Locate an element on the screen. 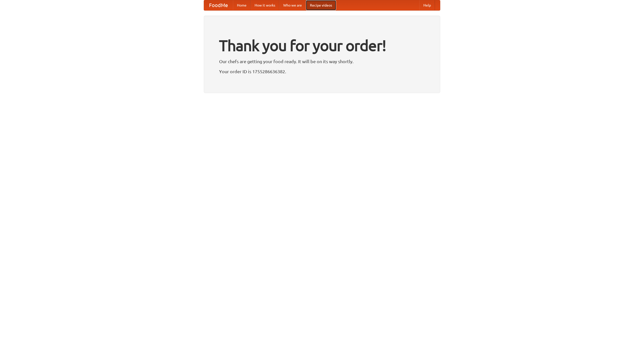 This screenshot has height=356, width=644. p: Our chefs are getting your food ready. It will be on its way shortly. is located at coordinates (322, 61).